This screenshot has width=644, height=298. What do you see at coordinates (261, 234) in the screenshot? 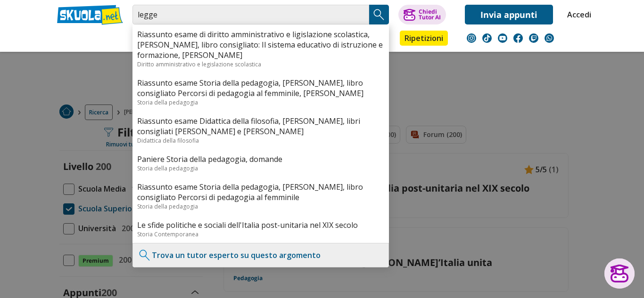
I see `div: Storia Contemporanea` at bounding box center [261, 234].